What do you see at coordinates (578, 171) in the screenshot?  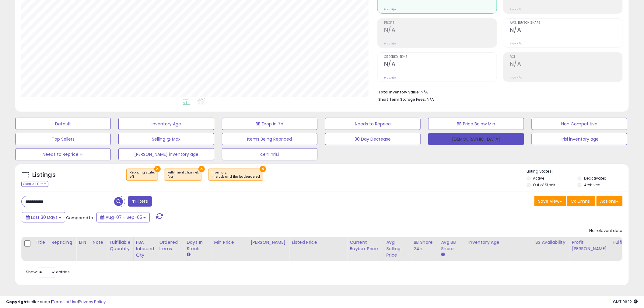 I see `p: Listing States:` at bounding box center [578, 171].